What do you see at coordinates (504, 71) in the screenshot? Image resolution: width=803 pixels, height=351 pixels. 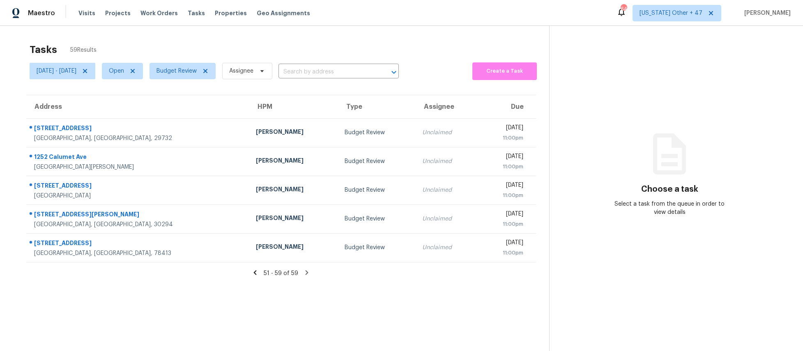 I see `span: Create a Task` at bounding box center [504, 71].